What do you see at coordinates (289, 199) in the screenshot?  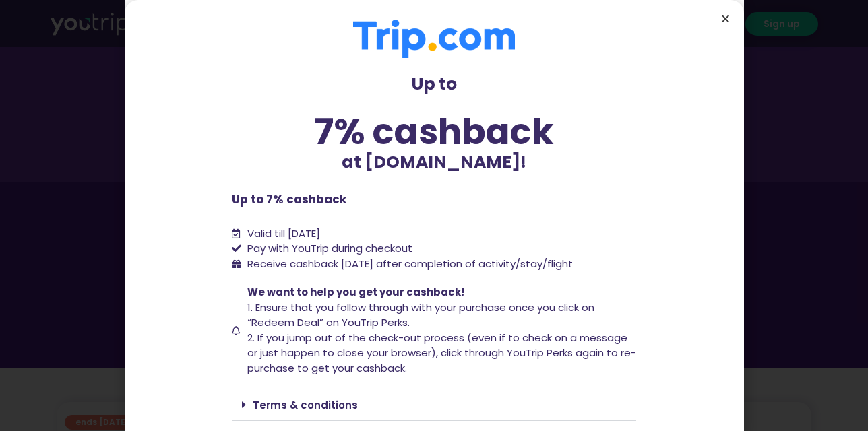 I see `b: Up to 7% cashback` at bounding box center [289, 199].